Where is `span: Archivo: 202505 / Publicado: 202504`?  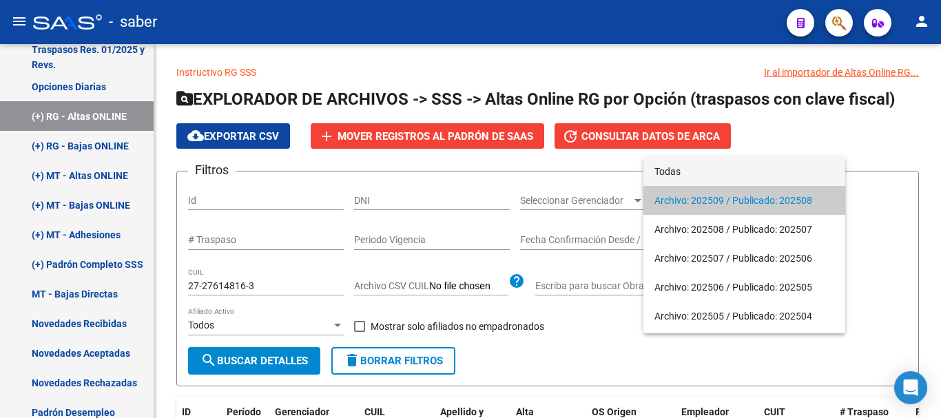
span: Archivo: 202505 / Publicado: 202504 is located at coordinates (744, 316).